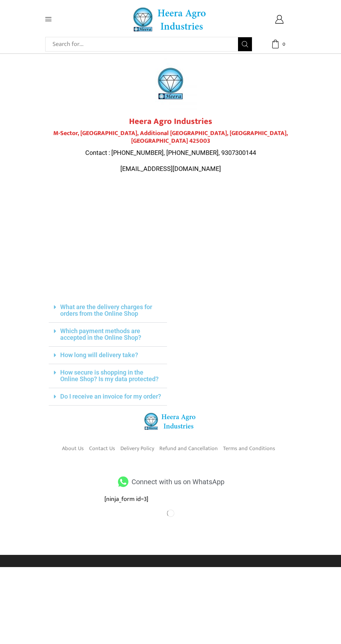  Describe the element at coordinates (170, 121) in the screenshot. I see `strong: Heera Agro Industries` at that location.